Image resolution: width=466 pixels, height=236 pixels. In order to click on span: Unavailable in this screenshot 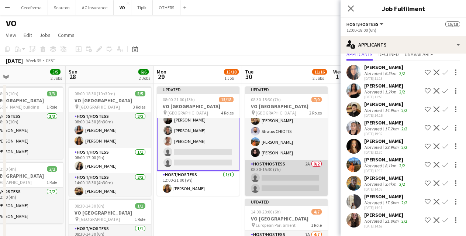, I will do `click(419, 54)`.